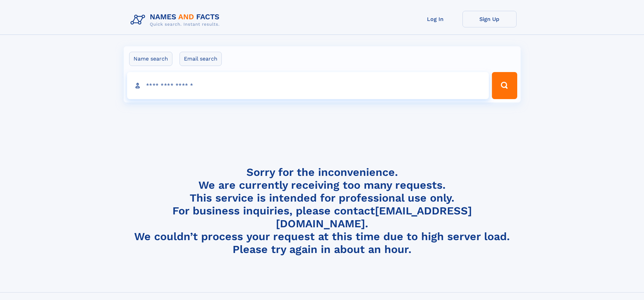 The image size is (644, 300). Describe the element at coordinates (308, 85) in the screenshot. I see `input: search input` at that location.